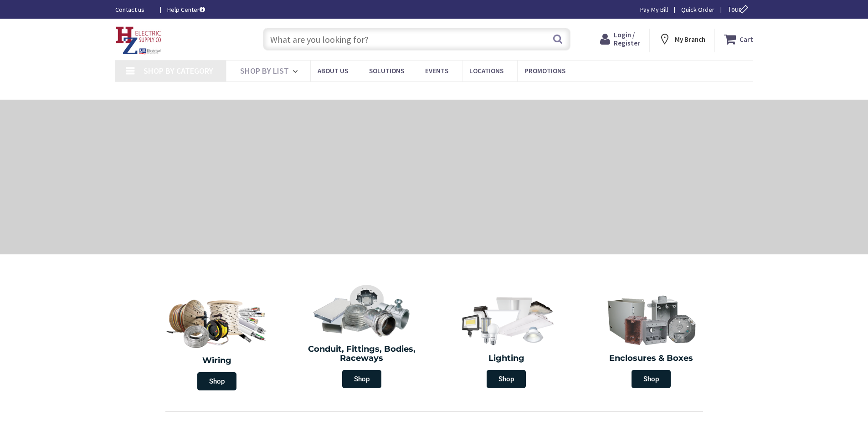 The height and width of the screenshot is (430, 868). Describe the element at coordinates (332, 70) in the screenshot. I see `span: About Us` at that location.